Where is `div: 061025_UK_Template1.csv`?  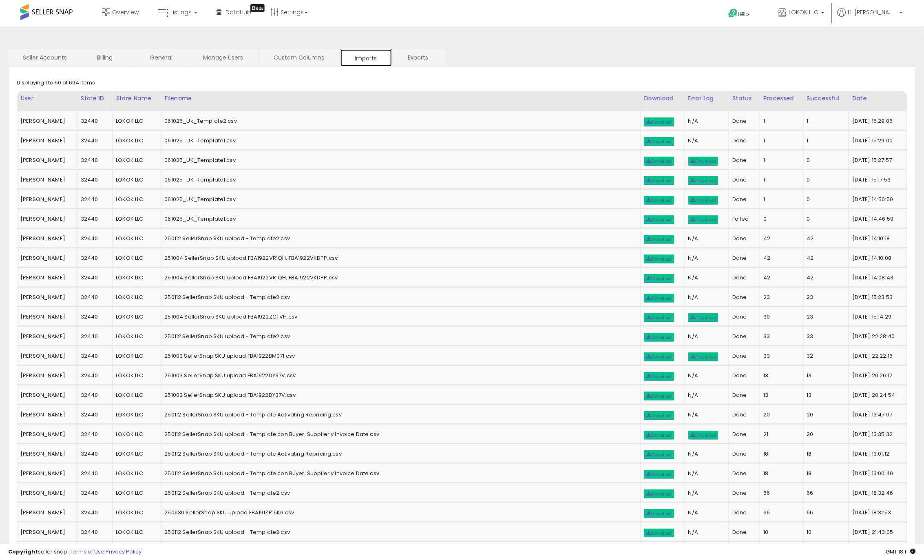
div: 061025_UK_Template1.csv is located at coordinates (400, 219).